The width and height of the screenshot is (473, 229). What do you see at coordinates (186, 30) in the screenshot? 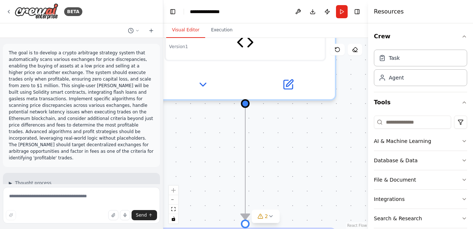
I see `button: Visual Editor` at bounding box center [186, 30].